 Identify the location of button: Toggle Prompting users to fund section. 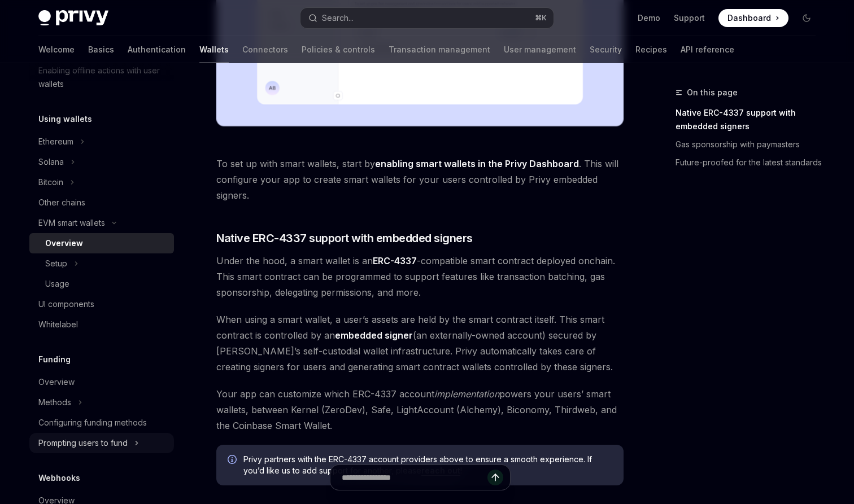
(102, 443).